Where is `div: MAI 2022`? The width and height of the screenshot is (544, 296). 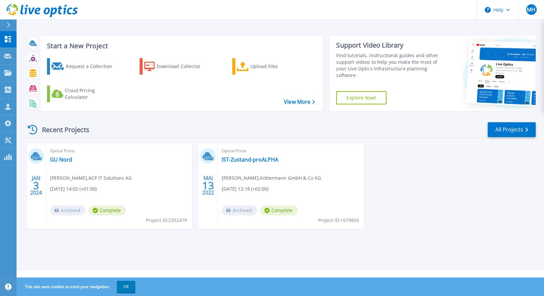
div: MAI 2022 is located at coordinates (208, 186).